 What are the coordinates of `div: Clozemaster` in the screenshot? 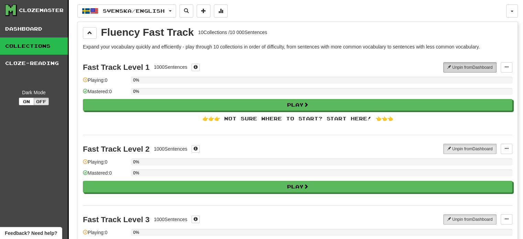 It's located at (41, 10).